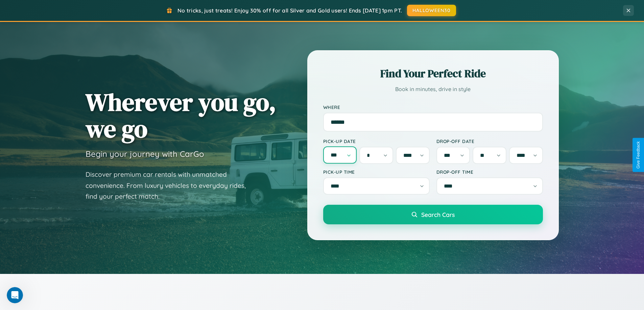 This screenshot has height=310, width=644. I want to click on button: Search Cars, so click(433, 215).